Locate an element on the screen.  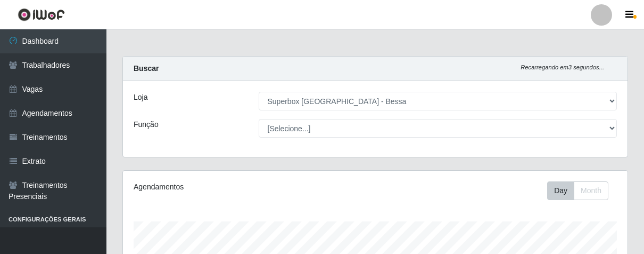
strong: Buscar is located at coordinates (146, 68).